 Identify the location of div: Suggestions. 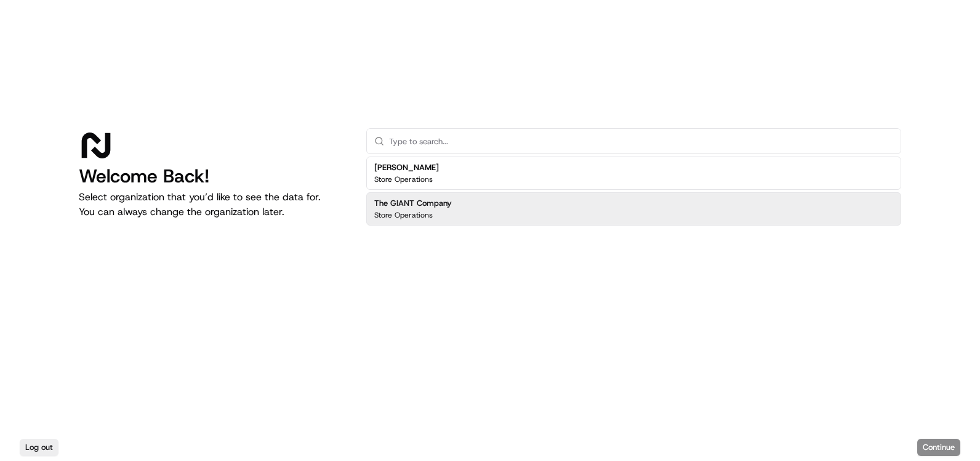
(634, 191).